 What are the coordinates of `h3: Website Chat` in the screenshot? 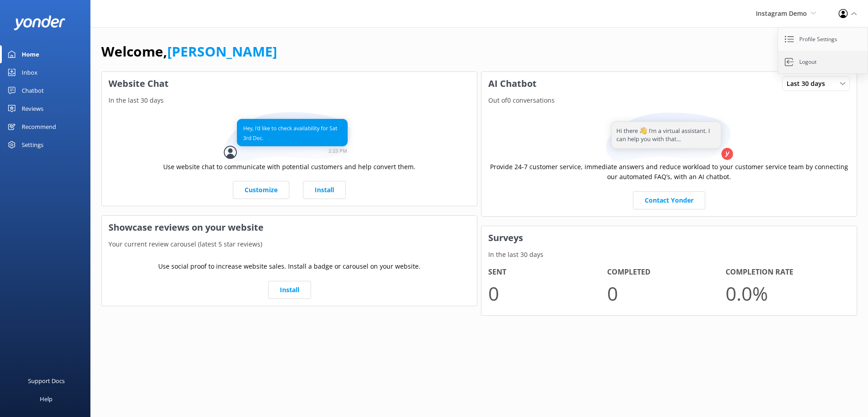 It's located at (289, 83).